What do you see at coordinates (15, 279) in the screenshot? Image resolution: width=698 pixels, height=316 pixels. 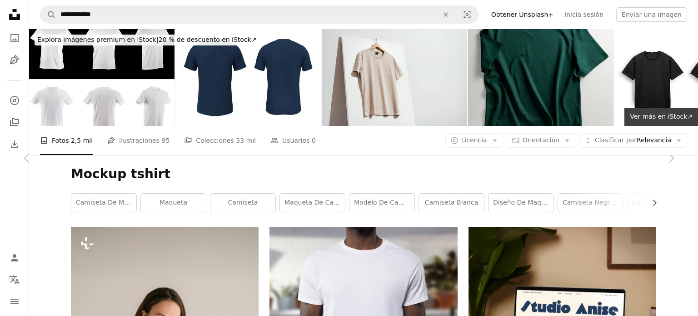 I see `button: Idioma` at bounding box center [15, 279].